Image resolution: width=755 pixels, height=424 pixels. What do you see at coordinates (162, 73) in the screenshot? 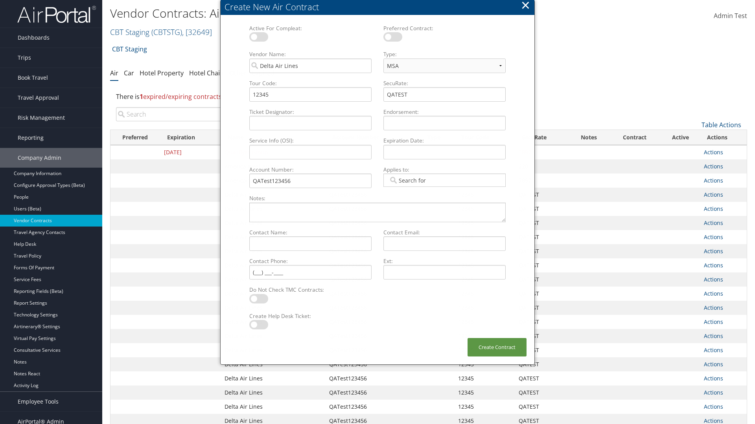
I see `a: Hotel Property` at bounding box center [162, 73].